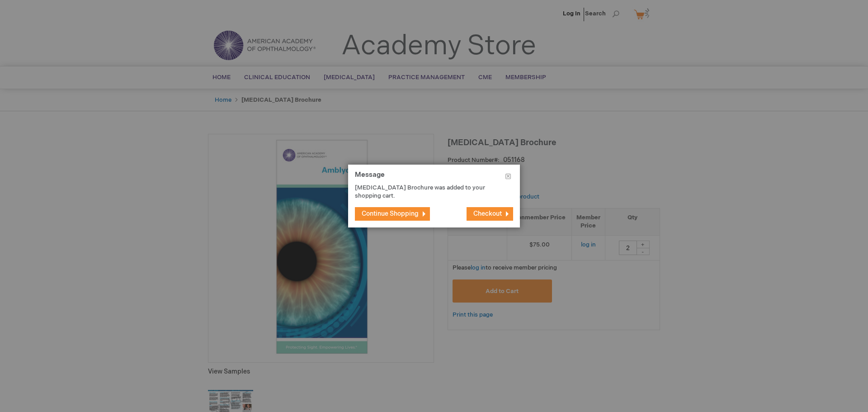 The image size is (868, 412). I want to click on h1: Message, so click(434, 177).